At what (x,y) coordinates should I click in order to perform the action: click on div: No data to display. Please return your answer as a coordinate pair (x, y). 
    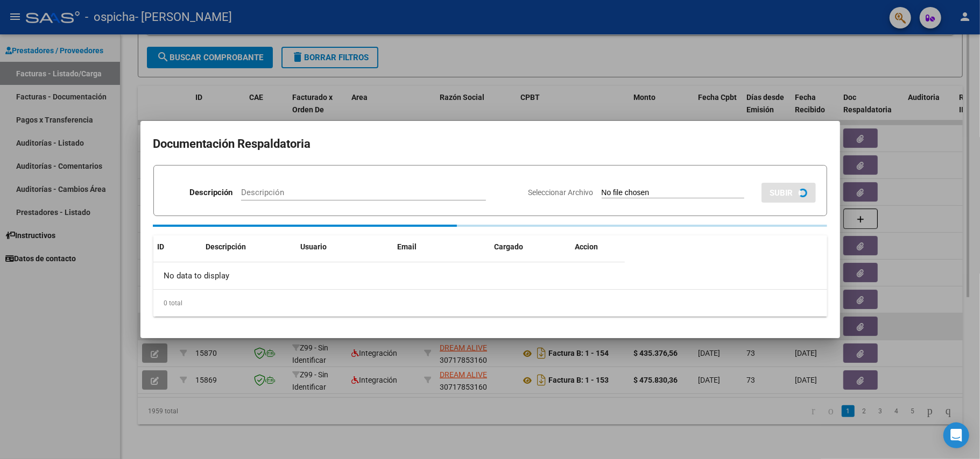
    Looking at the image, I should click on (389, 276).